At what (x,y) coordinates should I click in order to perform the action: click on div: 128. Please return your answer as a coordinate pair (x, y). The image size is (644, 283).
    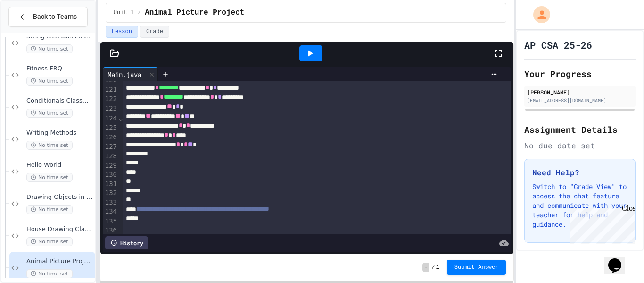
    Looking at the image, I should click on (110, 156).